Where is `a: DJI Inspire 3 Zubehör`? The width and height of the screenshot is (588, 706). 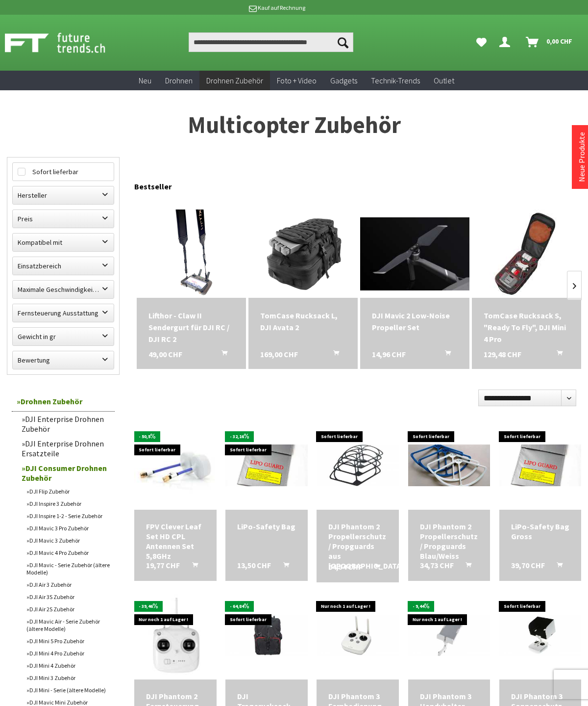
a: DJI Inspire 3 Zubehör is located at coordinates (68, 503).